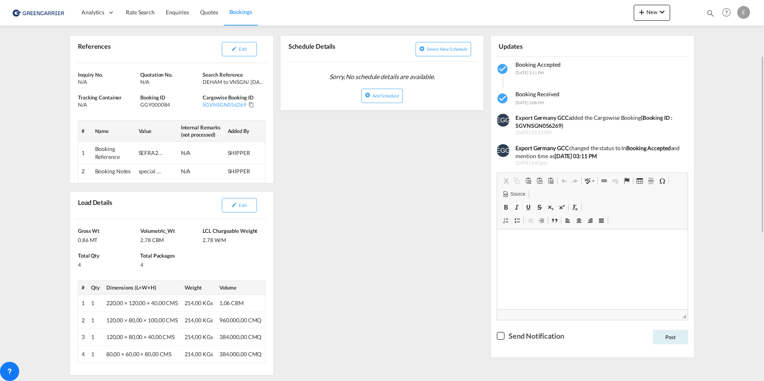 The height and width of the screenshot is (381, 764). Describe the element at coordinates (142, 303) in the screenshot. I see `span: 220,00 × 120,00 × 40,00 CMS` at that location.